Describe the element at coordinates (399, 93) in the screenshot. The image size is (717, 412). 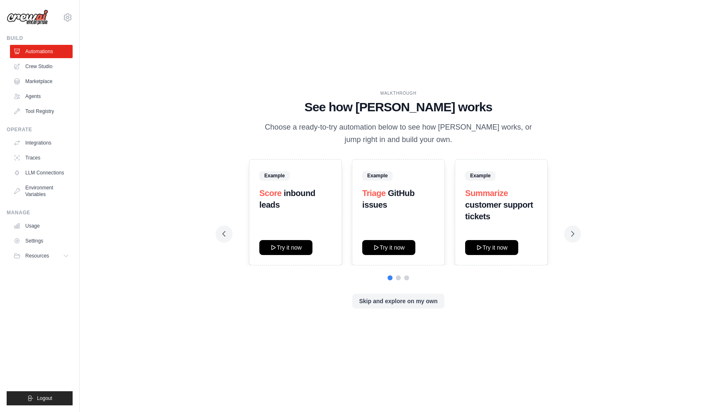
I see `div: WALKTHROUGH` at that location.